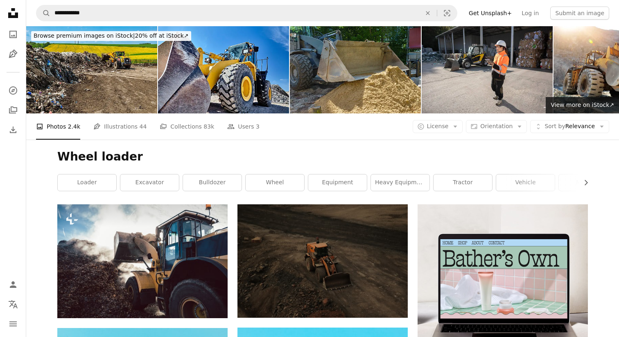  What do you see at coordinates (496, 126) in the screenshot?
I see `span: Orientation` at bounding box center [496, 126].